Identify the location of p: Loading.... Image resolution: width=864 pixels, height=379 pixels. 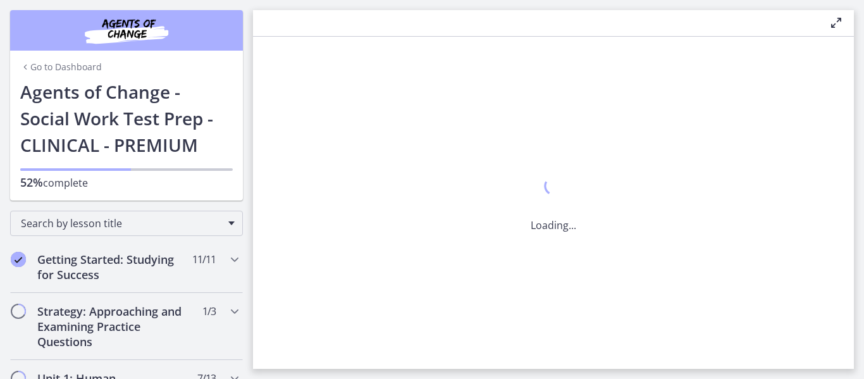
(553, 225).